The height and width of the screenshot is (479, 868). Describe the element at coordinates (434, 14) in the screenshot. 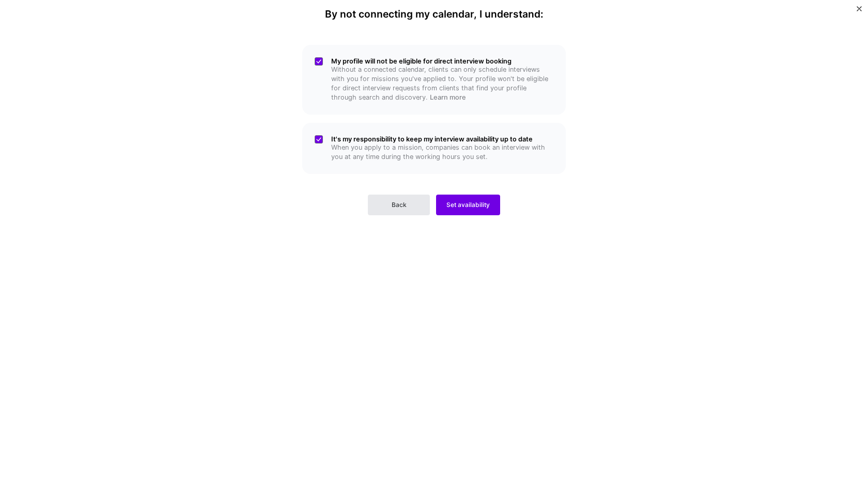

I see `h4: By not connecting my calendar, I understand:` at that location.